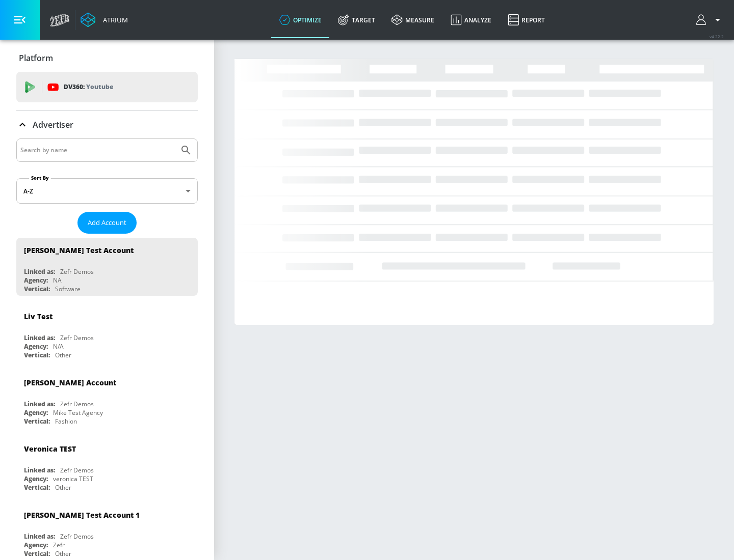 This screenshot has height=560, width=734. Describe the element at coordinates (357, 19) in the screenshot. I see `a: Target` at that location.